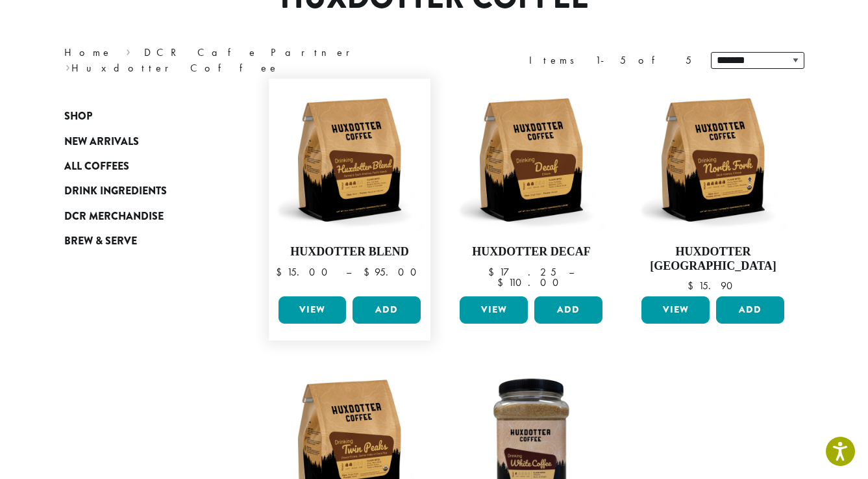 The height and width of the screenshot is (479, 868). Describe the element at coordinates (712, 160) in the screenshot. I see `img: Huxdotter-Coffee-North-Fork-12oz-Web.jpg` at that location.